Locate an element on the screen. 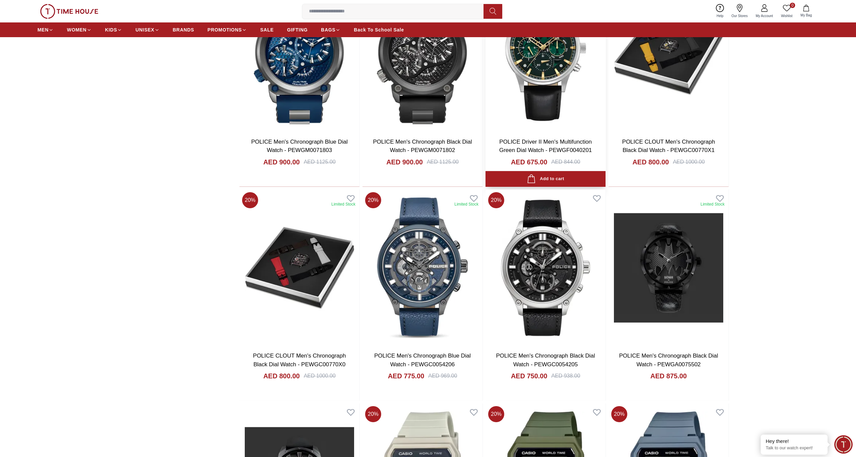 Image resolution: width=856 pixels, height=457 pixels. a: BAGS is located at coordinates (331, 30).